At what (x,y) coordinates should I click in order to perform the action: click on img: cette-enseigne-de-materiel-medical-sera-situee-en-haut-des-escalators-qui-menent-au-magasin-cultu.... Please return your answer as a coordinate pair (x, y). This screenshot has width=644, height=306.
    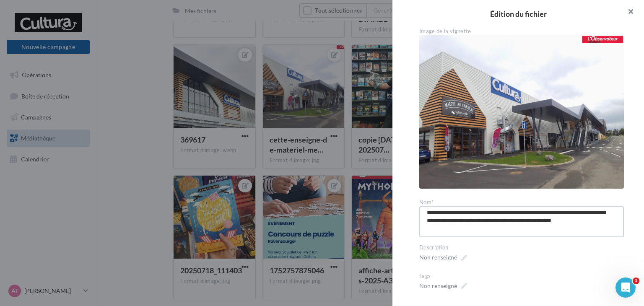
    Looking at the image, I should click on (522, 112).